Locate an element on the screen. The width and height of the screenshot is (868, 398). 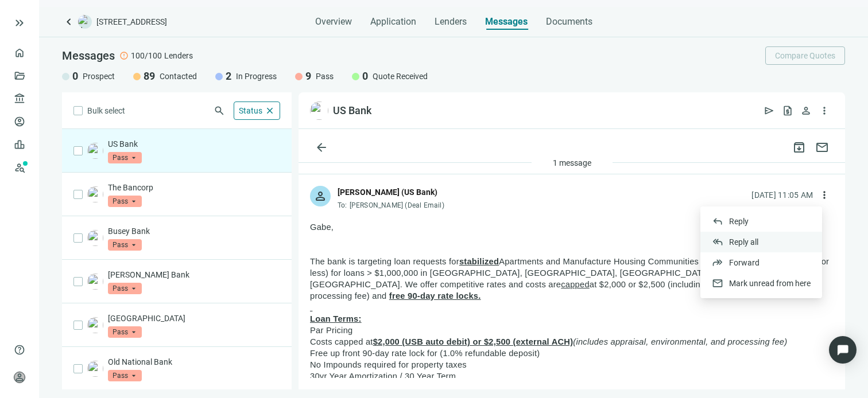
span: forward is located at coordinates (717, 263).